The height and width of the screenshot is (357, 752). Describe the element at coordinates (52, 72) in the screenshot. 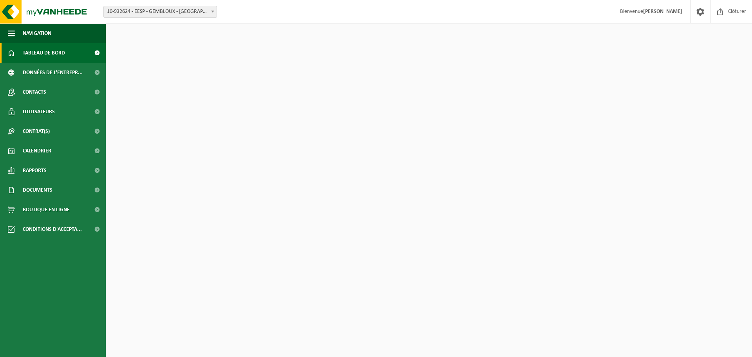

I see `span: Données de l'entrepr...` at that location.